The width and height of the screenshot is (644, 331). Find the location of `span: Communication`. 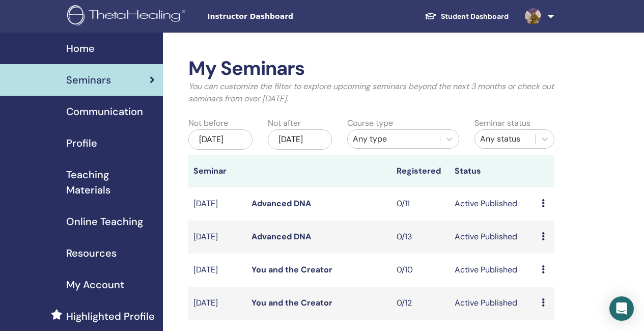

span: Communication is located at coordinates (105, 112).